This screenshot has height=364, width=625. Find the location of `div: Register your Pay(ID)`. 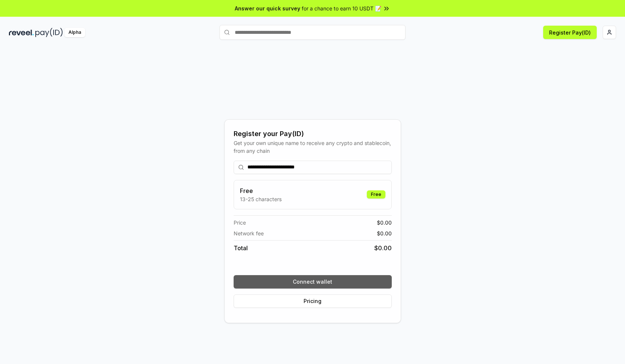

div: Register your Pay(ID) is located at coordinates (313, 134).